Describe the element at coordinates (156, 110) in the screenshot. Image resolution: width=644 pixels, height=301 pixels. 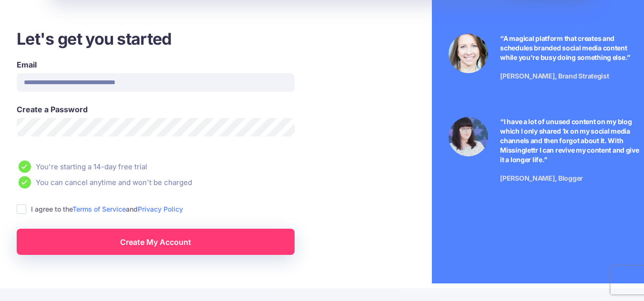
I see `label: Create a Password` at that location.